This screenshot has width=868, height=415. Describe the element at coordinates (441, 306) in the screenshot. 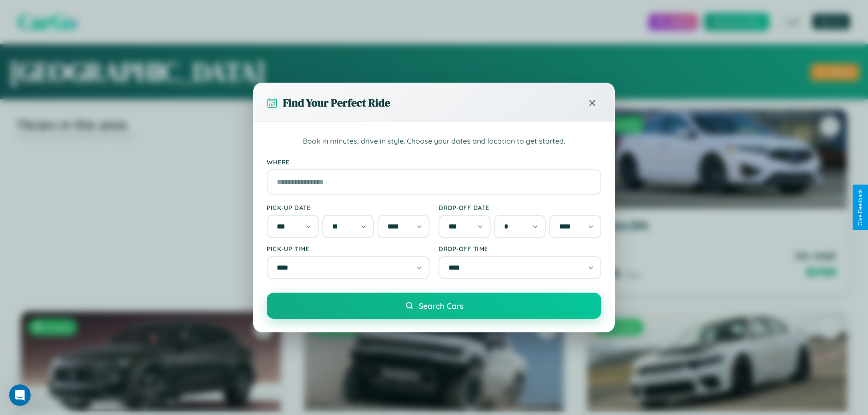

I see `span: Search Cars` at that location.